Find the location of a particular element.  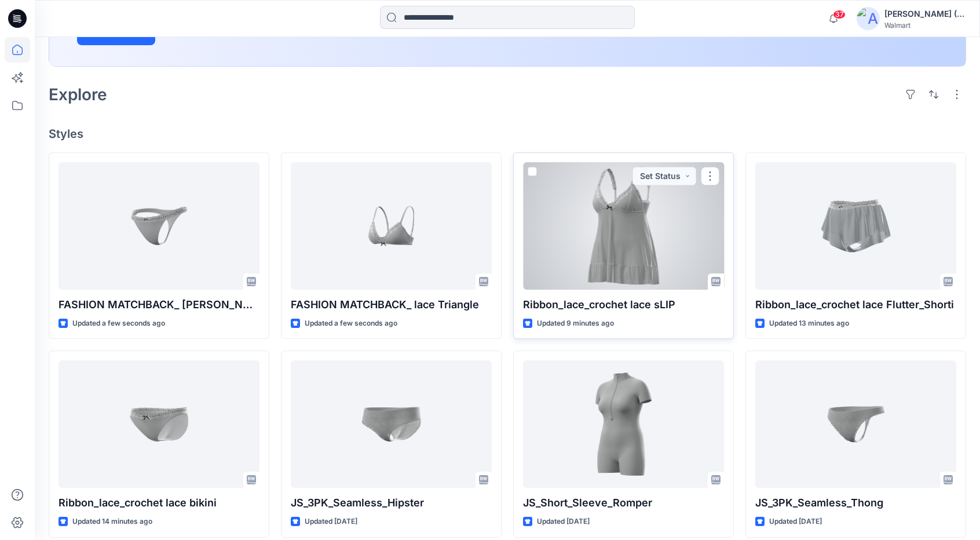

p: Updated 13 minutes ago is located at coordinates (809, 323).